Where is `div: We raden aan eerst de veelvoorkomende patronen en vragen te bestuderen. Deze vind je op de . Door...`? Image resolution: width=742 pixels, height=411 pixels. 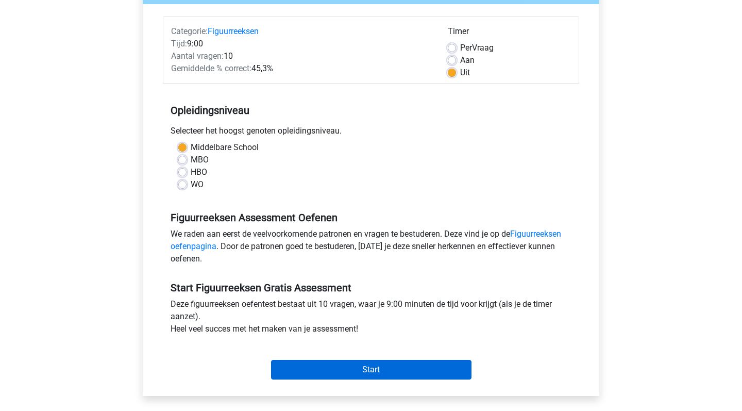
div: We raden aan eerst de veelvoorkomende patronen en vragen te bestuderen. Deze vind je op de . Door... is located at coordinates (371, 248).